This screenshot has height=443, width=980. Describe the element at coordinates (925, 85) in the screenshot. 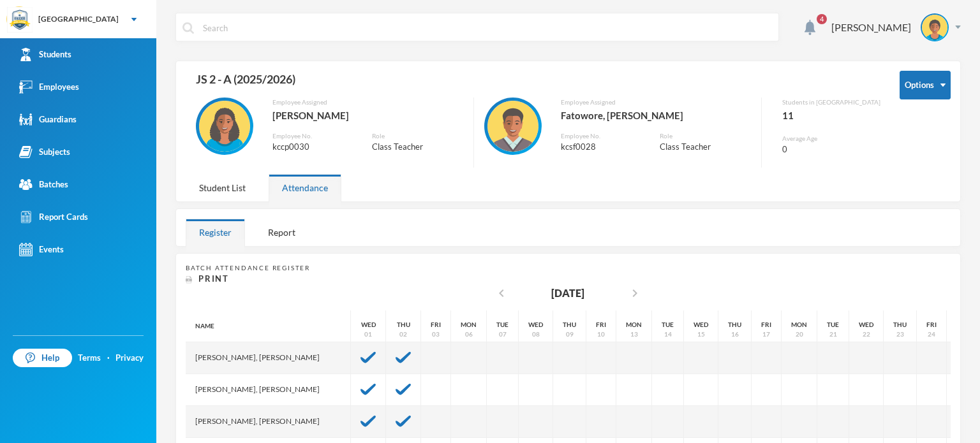

I see `button: Options` at that location.